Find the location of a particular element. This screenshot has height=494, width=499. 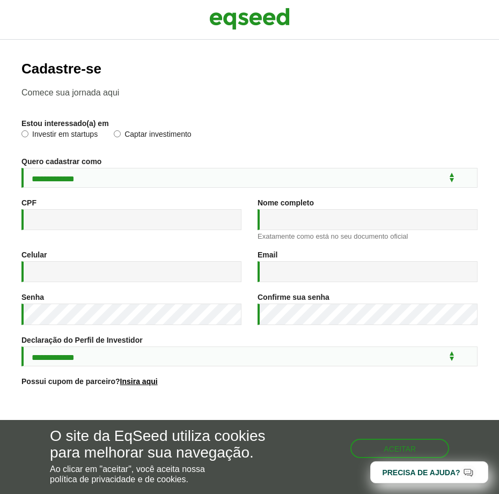

label: Investir em startups is located at coordinates (60, 136).